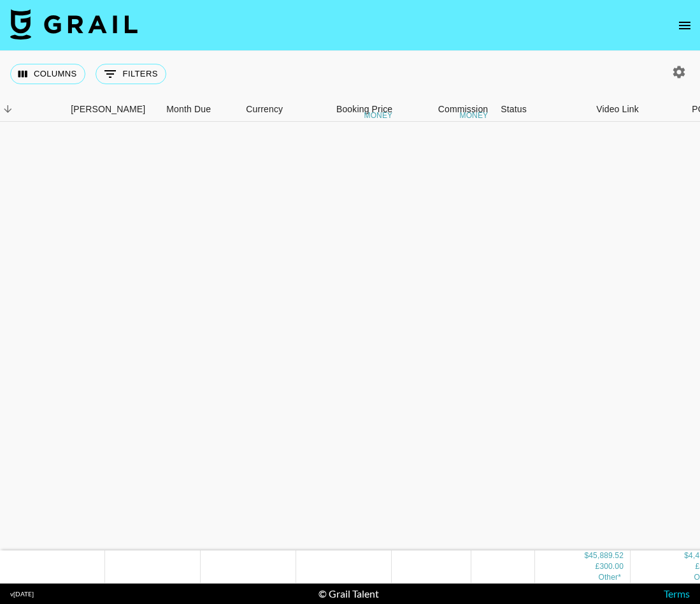 This screenshot has width=700, height=604. Describe the element at coordinates (676, 593) in the screenshot. I see `a: Terms` at that location.